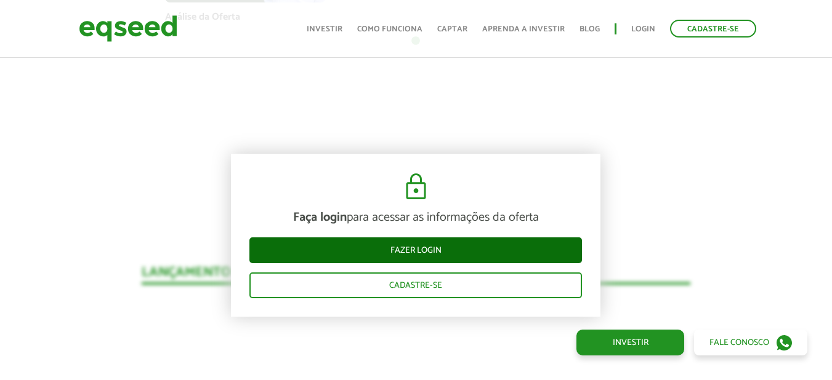  What do you see at coordinates (416, 187) in the screenshot?
I see `img: cadeado.svg` at bounding box center [416, 187].